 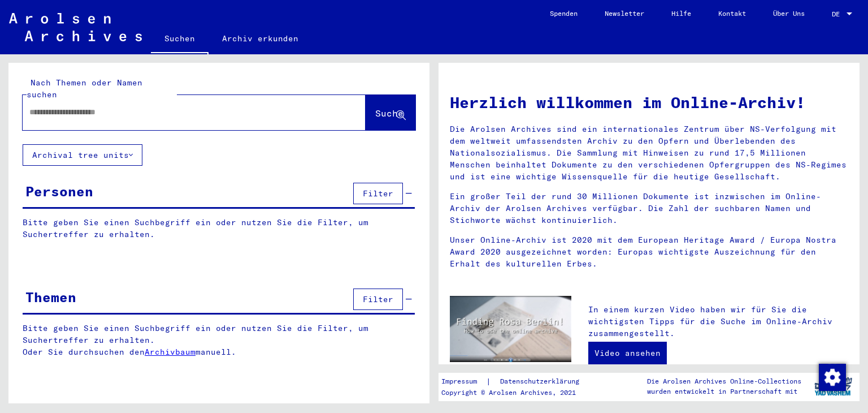 I want to click on img: video.jpg, so click(x=510, y=329).